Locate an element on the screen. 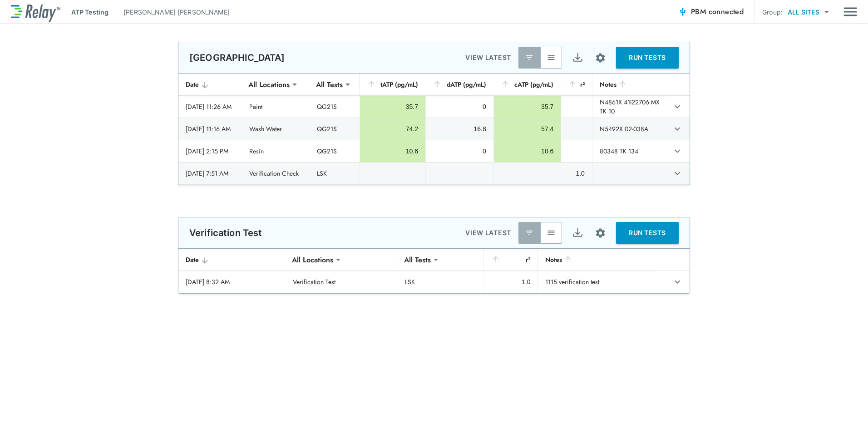 The image size is (868, 433). button: Main menu is located at coordinates (850, 12).